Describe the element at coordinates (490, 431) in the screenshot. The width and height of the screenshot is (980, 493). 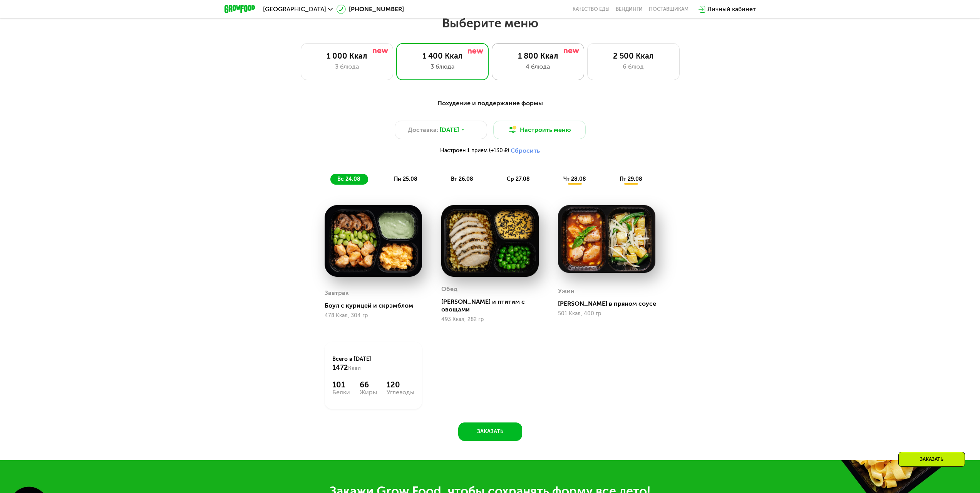
I see `button: Заказать` at that location.